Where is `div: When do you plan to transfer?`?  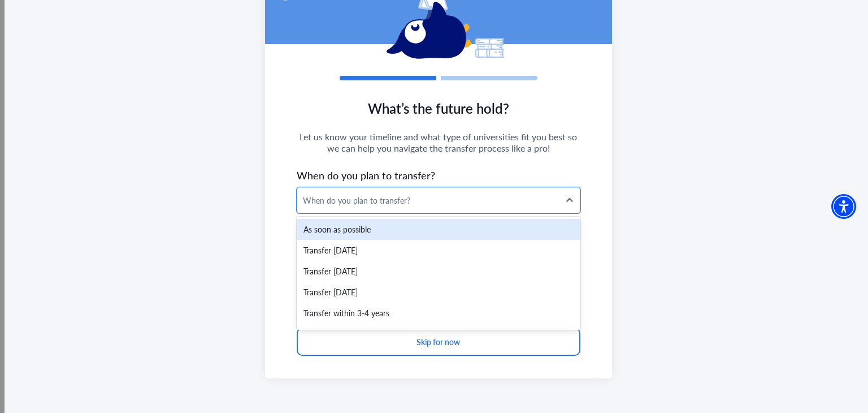
div: When do you plan to transfer? is located at coordinates (429, 200).